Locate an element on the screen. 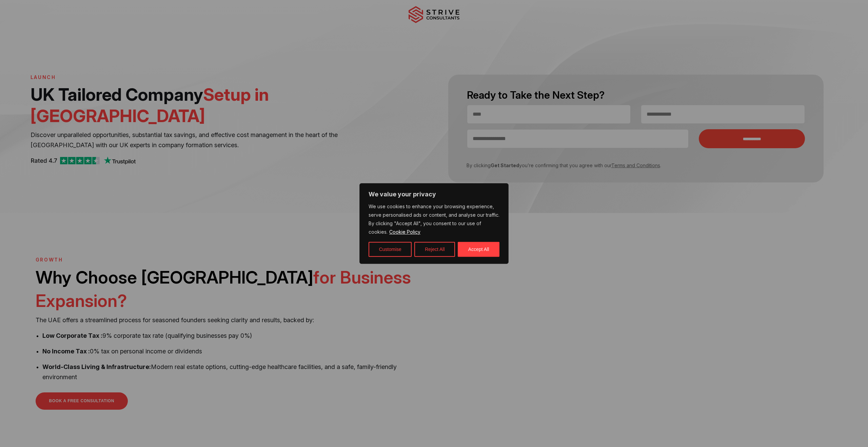 The width and height of the screenshot is (868, 447). p: We value your privacy is located at coordinates (434, 195).